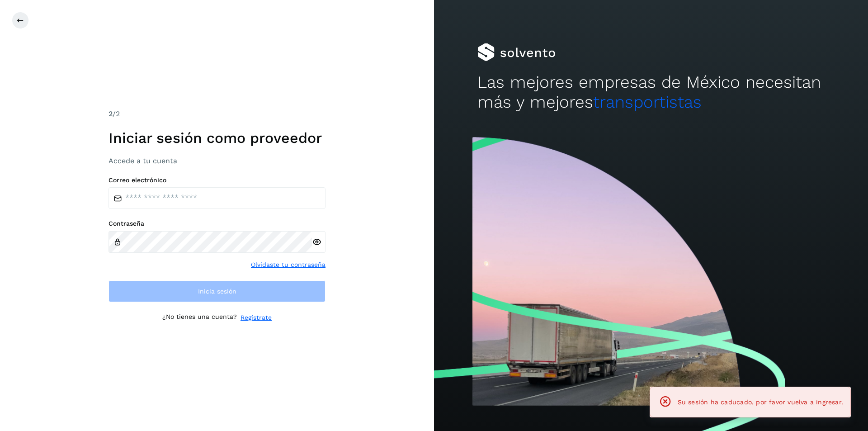 Image resolution: width=868 pixels, height=431 pixels. I want to click on label: Contraseña, so click(217, 223).